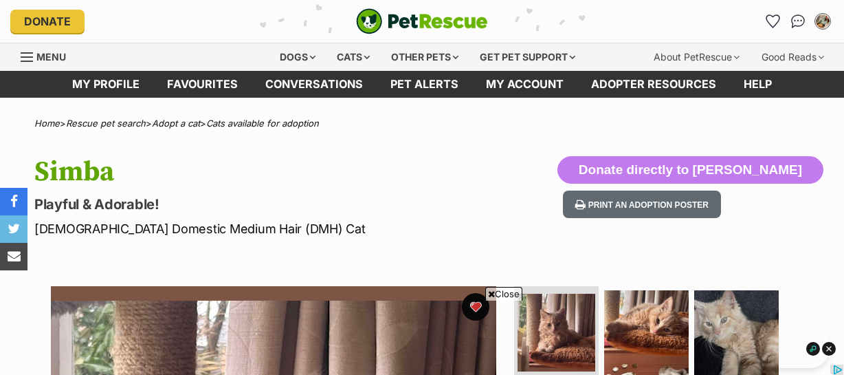  I want to click on span: Close, so click(504, 294).